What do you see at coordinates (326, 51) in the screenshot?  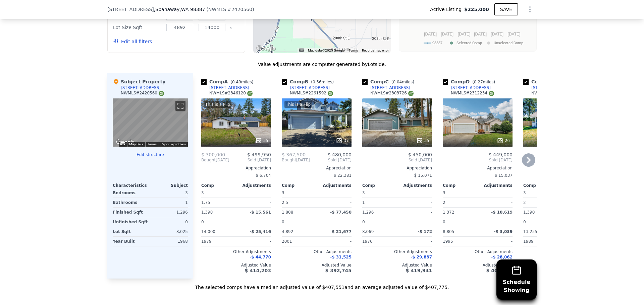 I see `span: Map data ©2025 Google` at bounding box center [326, 51].